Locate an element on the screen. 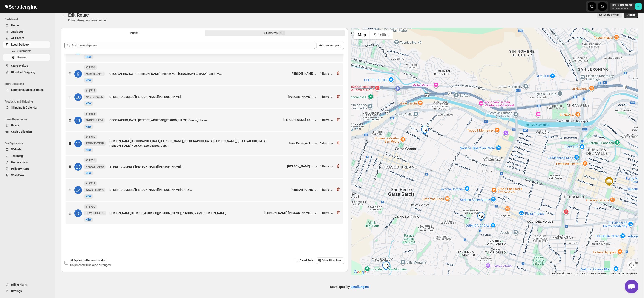  span: Locations, Rules & Rates is located at coordinates (27, 89).